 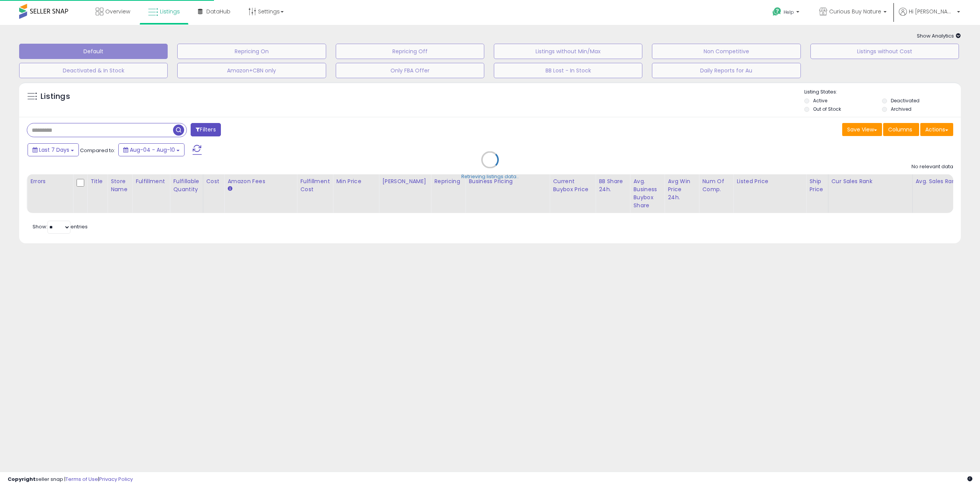 What do you see at coordinates (117, 12) in the screenshot?
I see `span: Overview` at bounding box center [117, 12].